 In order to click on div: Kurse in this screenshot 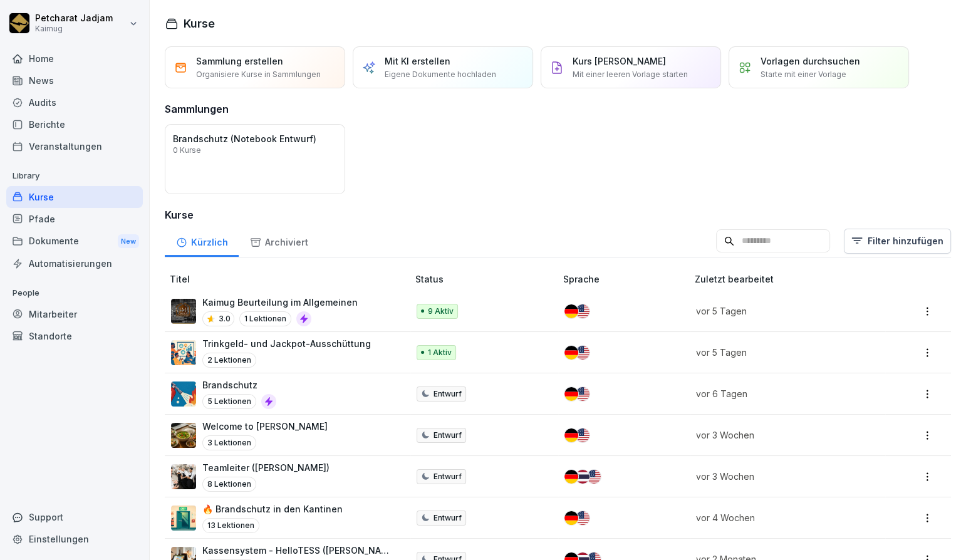, I will do `click(74, 197)`.